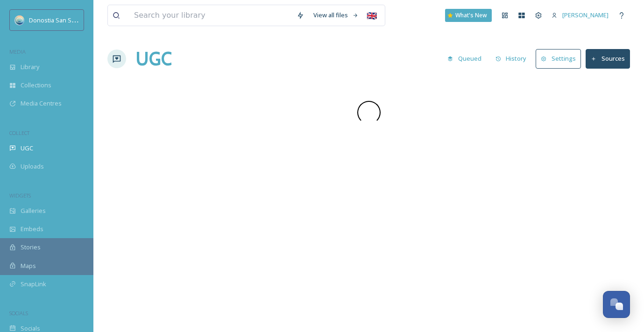  Describe the element at coordinates (30, 247) in the screenshot. I see `span: Stories` at that location.